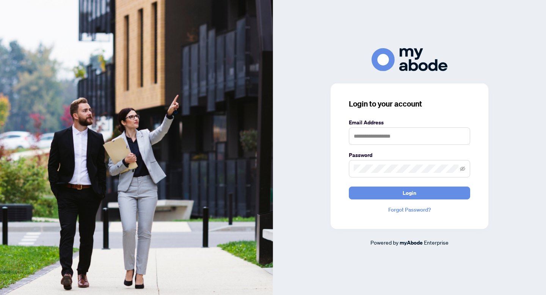 The image size is (546, 295). Describe the element at coordinates (436, 242) in the screenshot. I see `span: Enterprise` at that location.